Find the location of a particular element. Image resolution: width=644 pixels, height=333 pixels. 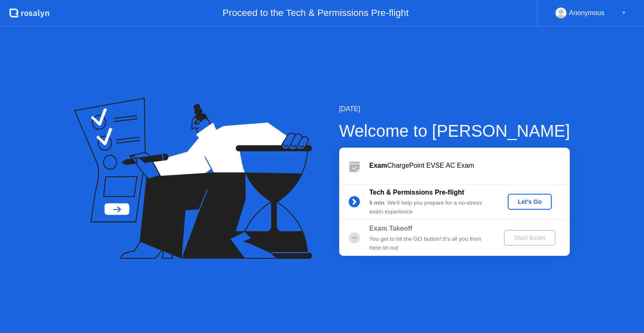

div: : We’ll help you prepare for a no-stress exam experience is located at coordinates (430, 207).